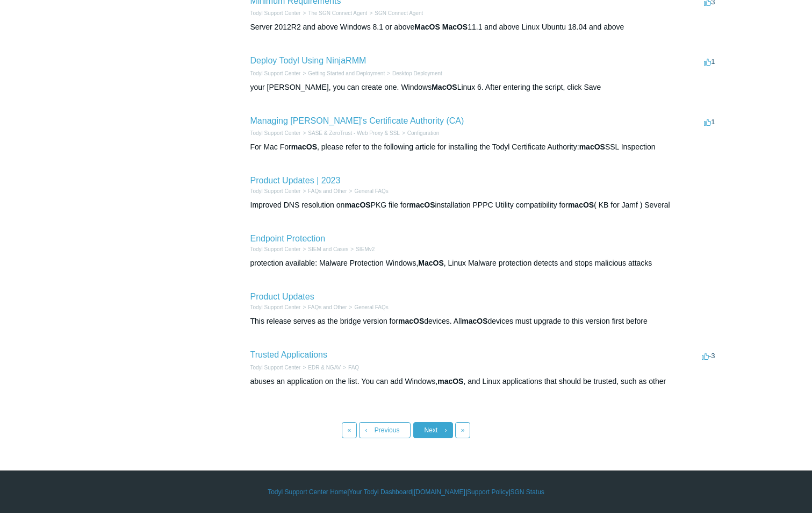 Image resolution: width=812 pixels, height=513 pixels. What do you see at coordinates (484, 27) in the screenshot?
I see `div: Server 2012R2 and above Windows 8.1 or above 11.1 and above Linux Ubuntu 18.04 and above` at bounding box center [484, 27].